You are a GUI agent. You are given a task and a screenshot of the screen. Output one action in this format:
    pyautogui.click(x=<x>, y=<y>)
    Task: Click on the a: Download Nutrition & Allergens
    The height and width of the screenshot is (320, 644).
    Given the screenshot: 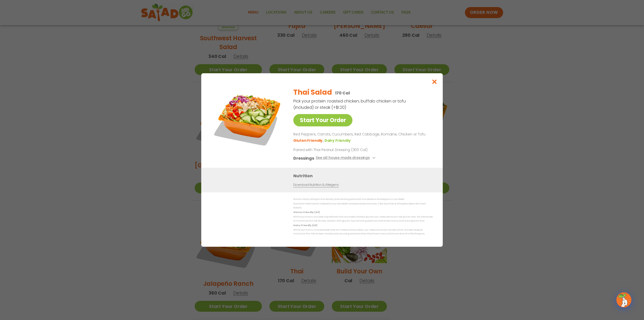 What is the action you would take?
    pyautogui.click(x=316, y=185)
    